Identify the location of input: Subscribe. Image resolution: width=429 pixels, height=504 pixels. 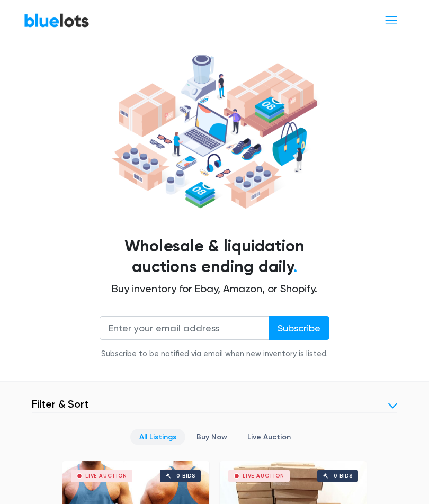
(299, 328).